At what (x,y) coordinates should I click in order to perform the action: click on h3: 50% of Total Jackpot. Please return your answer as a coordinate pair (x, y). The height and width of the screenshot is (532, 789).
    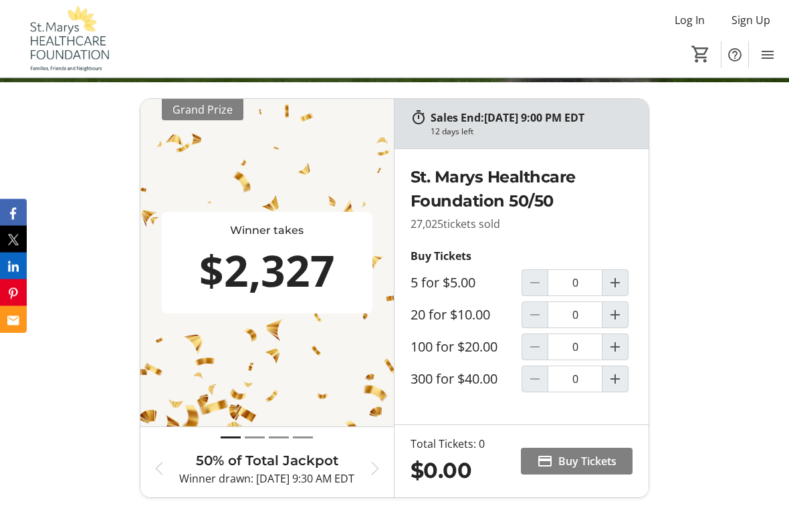
    Looking at the image, I should click on (267, 461).